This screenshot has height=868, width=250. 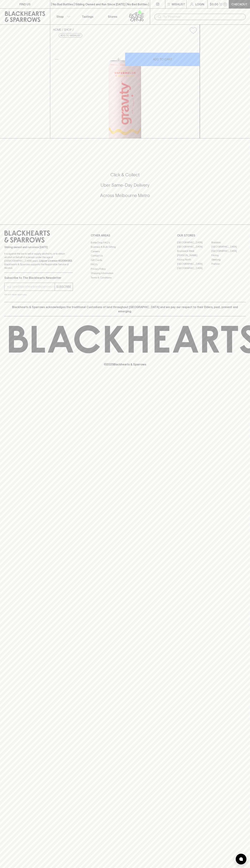 What do you see at coordinates (125, 247) in the screenshot?
I see `a: Business & Bulk Gifting` at bounding box center [125, 247].